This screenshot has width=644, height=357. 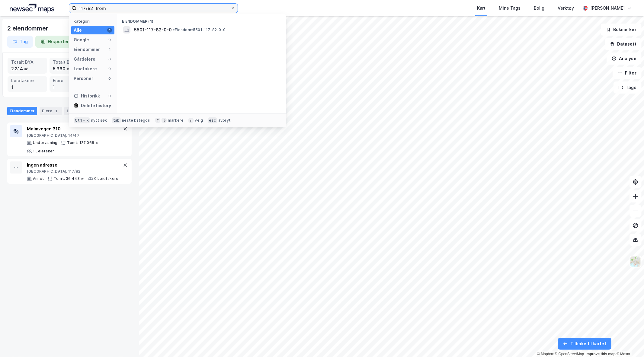 What do you see at coordinates (45, 143) in the screenshot?
I see `div: Undervisning` at bounding box center [45, 143].